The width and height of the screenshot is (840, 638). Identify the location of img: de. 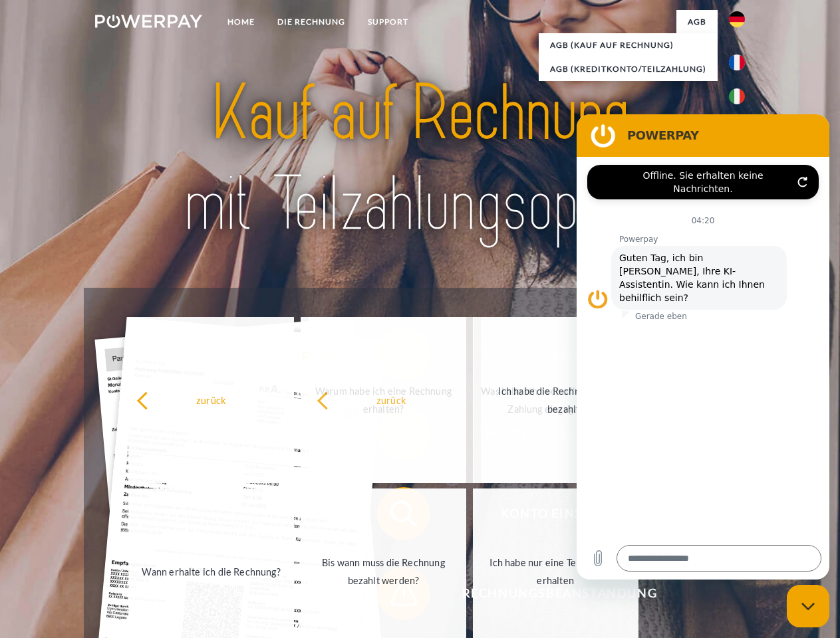
(737, 19).